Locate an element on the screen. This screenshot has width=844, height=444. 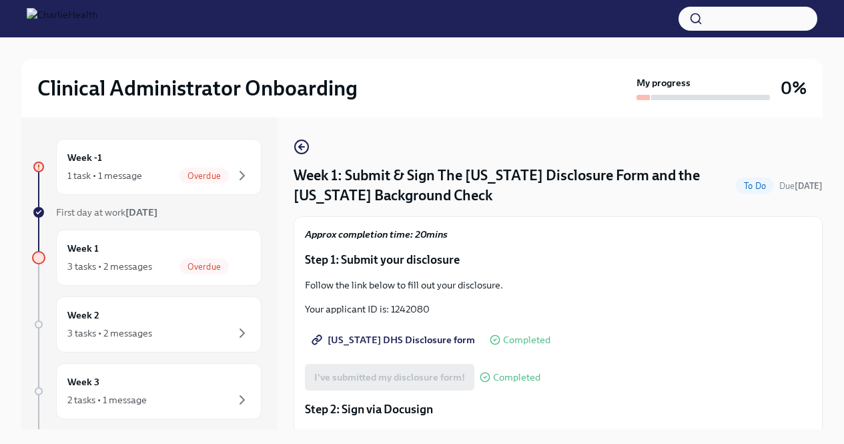
h6: Week -1 is located at coordinates (85, 157).